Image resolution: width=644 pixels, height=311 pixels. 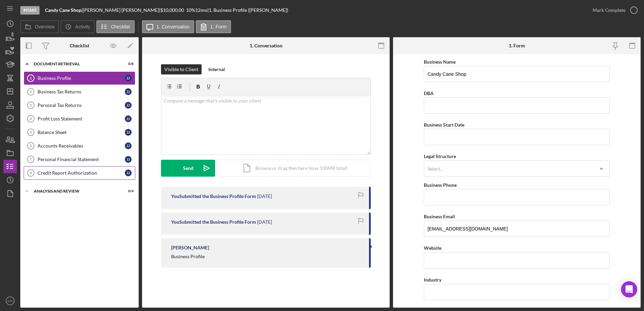 What do you see at coordinates (168, 27) in the screenshot?
I see `button: 1. Conversation` at bounding box center [168, 27].